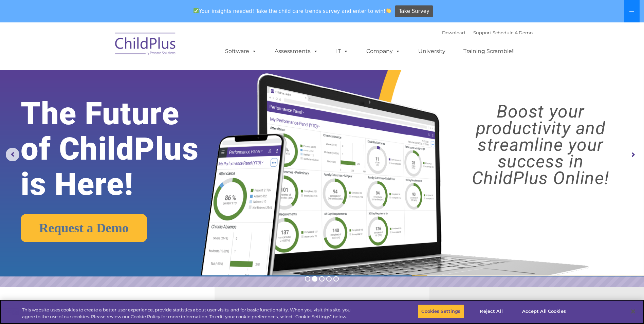 The width and height of the screenshot is (644, 324). I want to click on img: ChildPlus by Procare Solutions, so click(146, 45).